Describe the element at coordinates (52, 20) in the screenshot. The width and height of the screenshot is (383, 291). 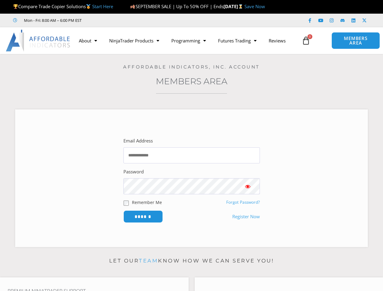
I see `span: Mon - Fri: 8:00 AM – 6:00 PM EST` at that location.